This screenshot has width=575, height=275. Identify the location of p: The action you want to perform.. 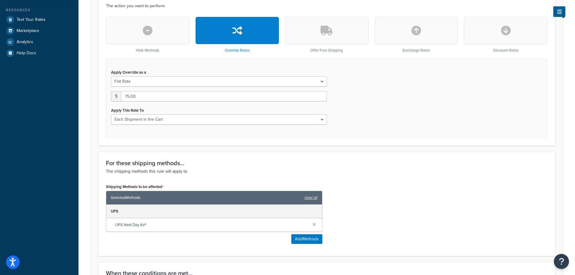
(326, 6).